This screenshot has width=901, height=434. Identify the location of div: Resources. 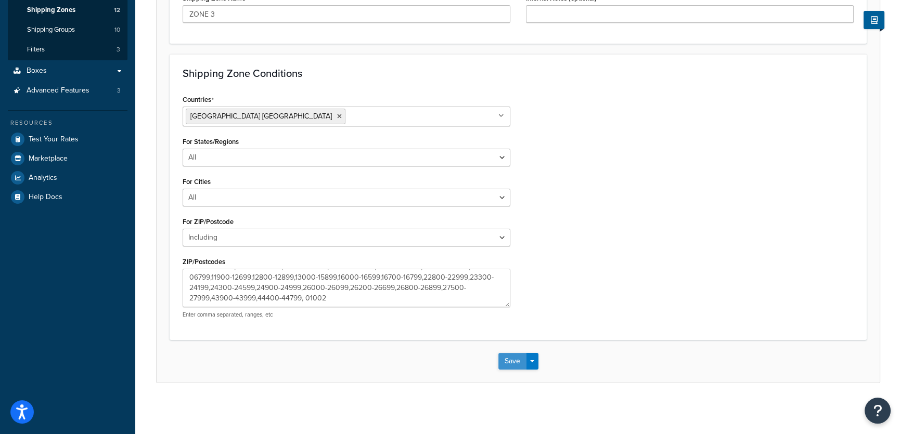
(68, 123).